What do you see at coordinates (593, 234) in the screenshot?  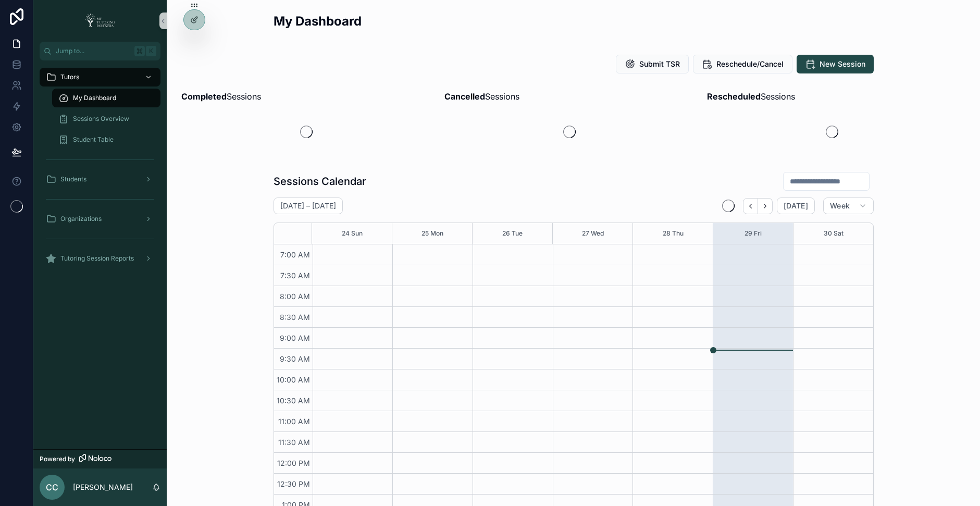 I see `button: 27 Wed` at bounding box center [593, 234].